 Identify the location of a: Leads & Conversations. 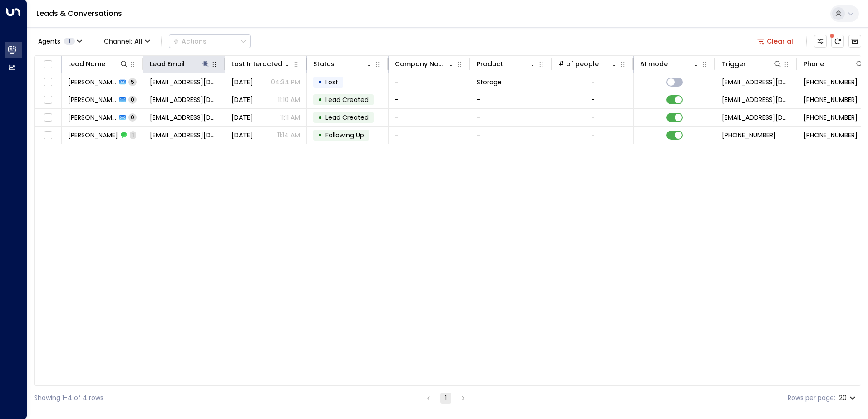
(79, 13).